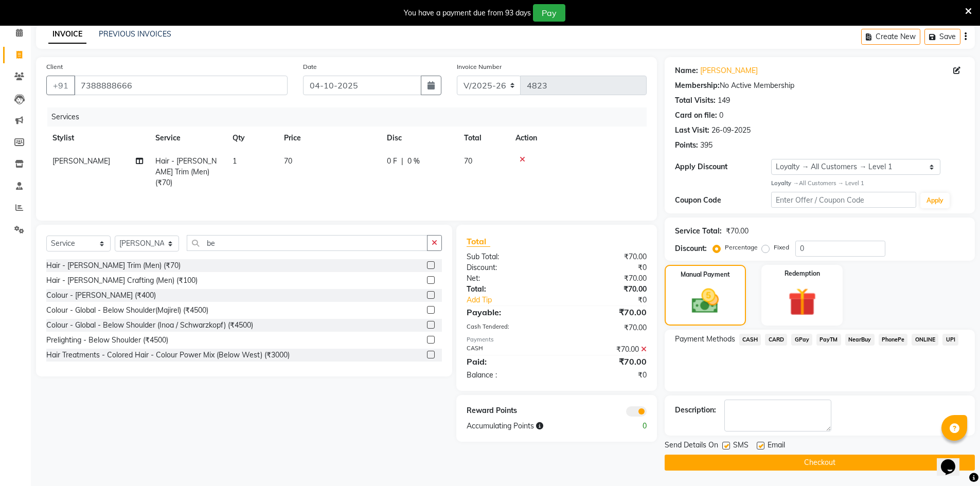  Describe the element at coordinates (802, 340) in the screenshot. I see `span: GPay` at that location.